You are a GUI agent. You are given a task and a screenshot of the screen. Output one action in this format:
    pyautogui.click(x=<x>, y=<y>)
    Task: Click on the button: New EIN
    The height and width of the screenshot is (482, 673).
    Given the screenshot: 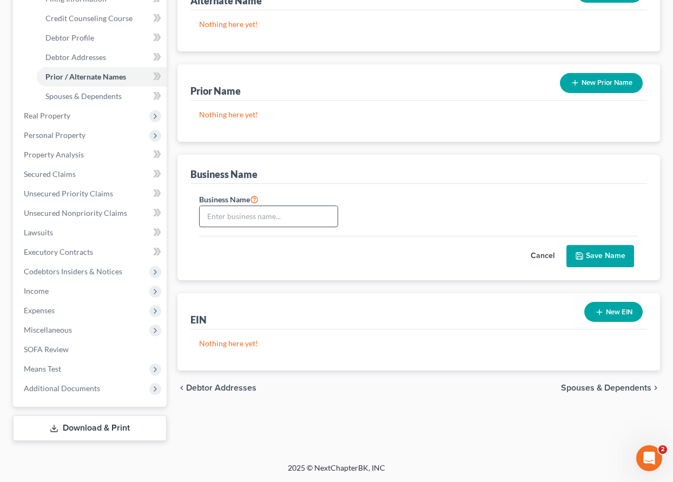 What is the action you would take?
    pyautogui.click(x=613, y=312)
    